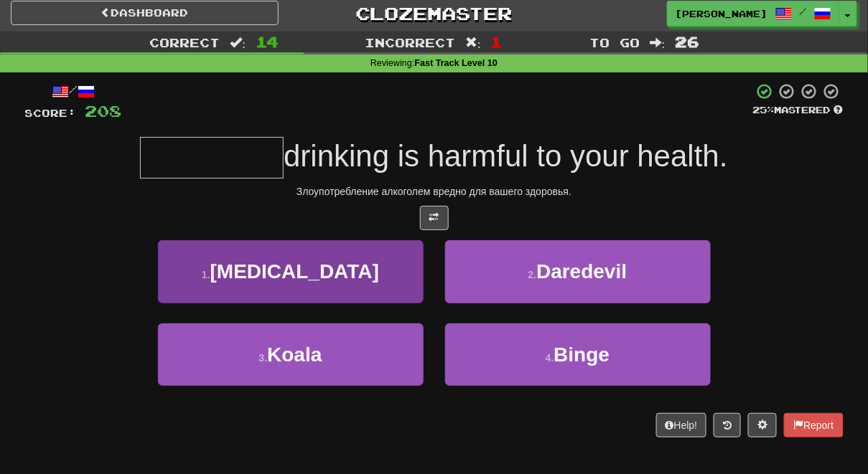 This screenshot has height=474, width=868. Describe the element at coordinates (144, 13) in the screenshot. I see `a: Dashboard` at that location.